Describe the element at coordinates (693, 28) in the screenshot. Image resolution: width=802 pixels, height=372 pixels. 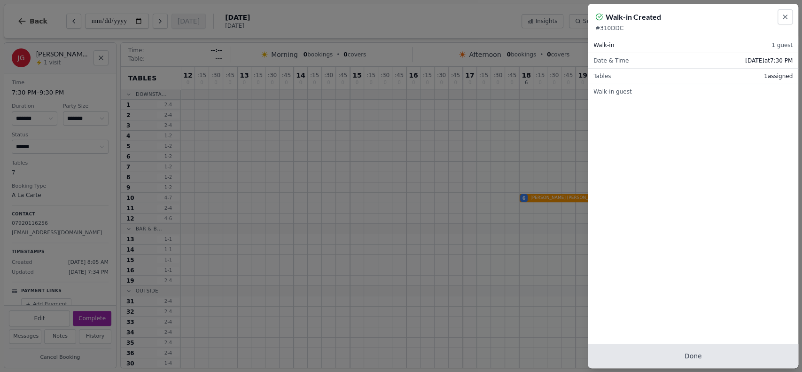
I see `p: # 310DDC` at that location.